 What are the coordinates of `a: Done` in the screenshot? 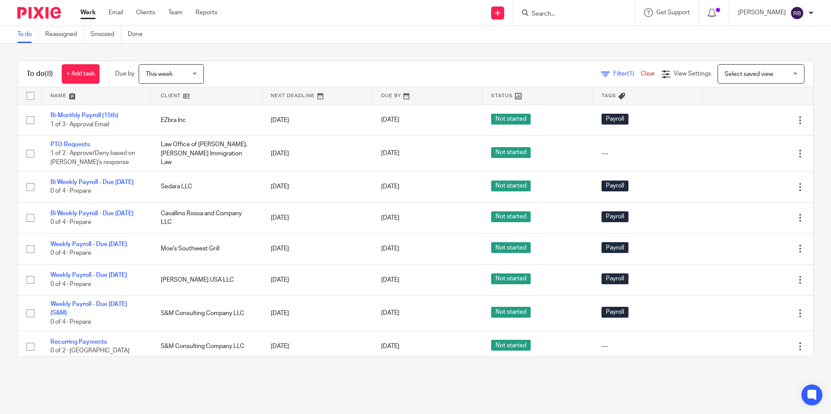 It's located at (138, 34).